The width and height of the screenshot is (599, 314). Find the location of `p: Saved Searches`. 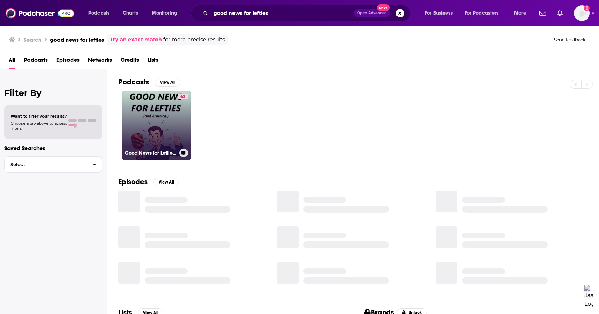

p: Saved Searches is located at coordinates (53, 148).